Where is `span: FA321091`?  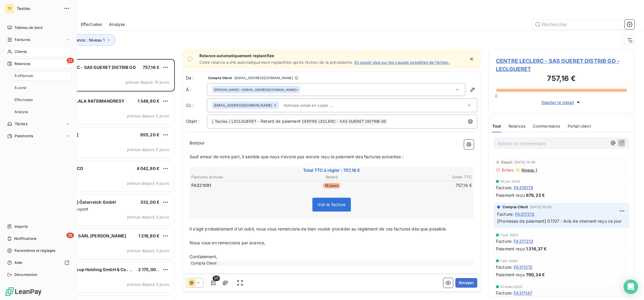
span: FA321091 is located at coordinates (201, 185).